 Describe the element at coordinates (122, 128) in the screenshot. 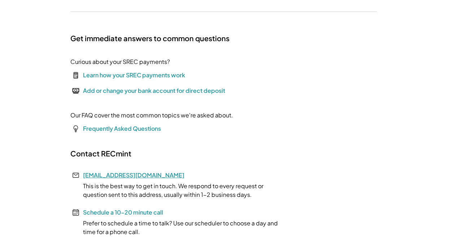

I see `font: Frequently Asked Questions` at that location.